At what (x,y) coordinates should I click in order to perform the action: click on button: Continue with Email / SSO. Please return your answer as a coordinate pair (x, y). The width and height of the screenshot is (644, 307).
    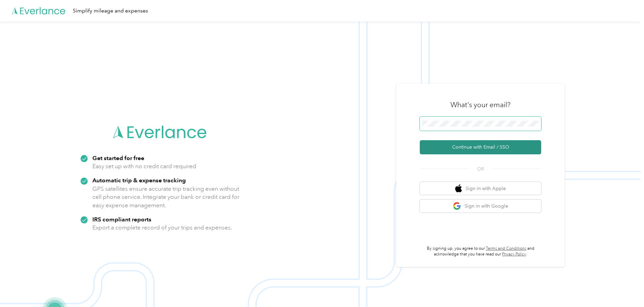
    Looking at the image, I should click on (480, 147).